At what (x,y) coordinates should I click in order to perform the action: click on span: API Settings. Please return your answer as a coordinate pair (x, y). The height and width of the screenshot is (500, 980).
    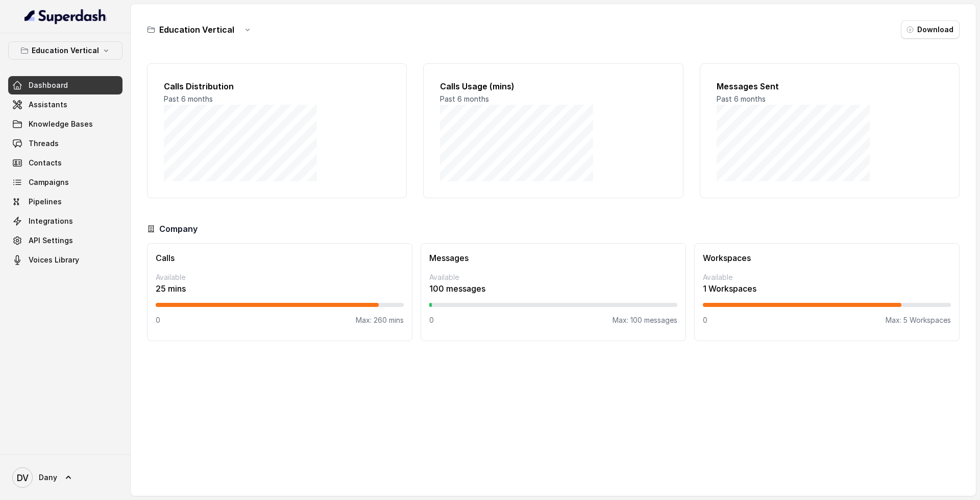
    Looking at the image, I should click on (51, 240).